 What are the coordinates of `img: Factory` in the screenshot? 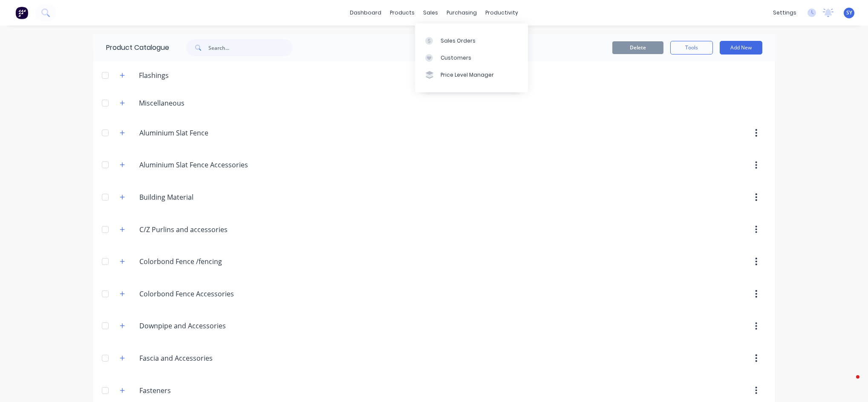 It's located at (22, 13).